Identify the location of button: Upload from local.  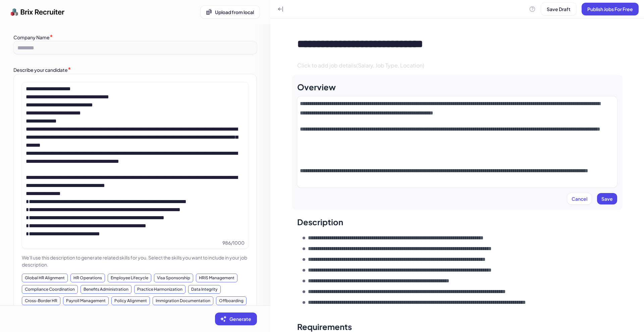
(231, 12).